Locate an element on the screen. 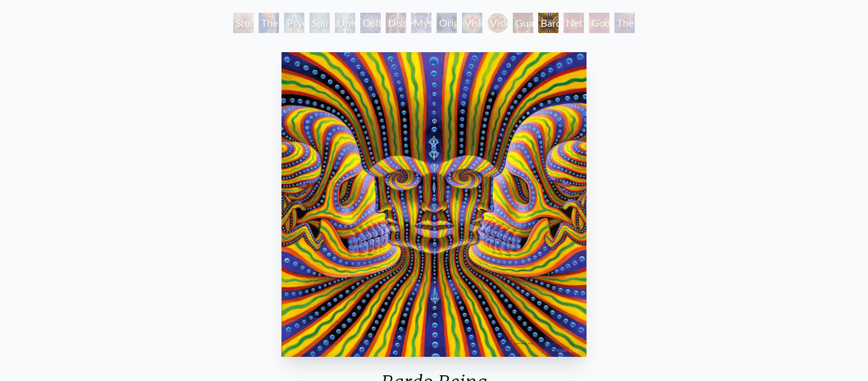 The height and width of the screenshot is (381, 868). div: Guardian of Infinite Vision is located at coordinates (523, 23).